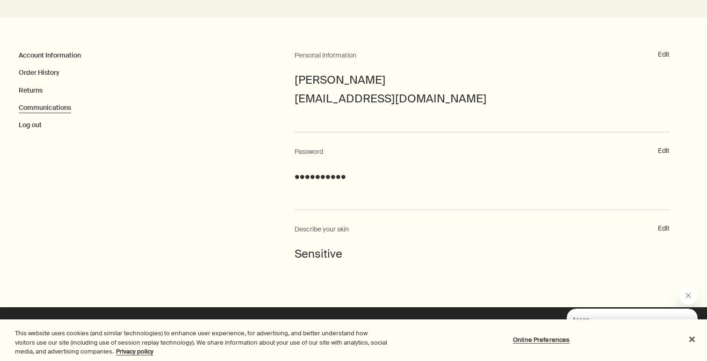 This screenshot has width=707, height=361. I want to click on nav: My Account Page Menu Navigation, so click(157, 90).